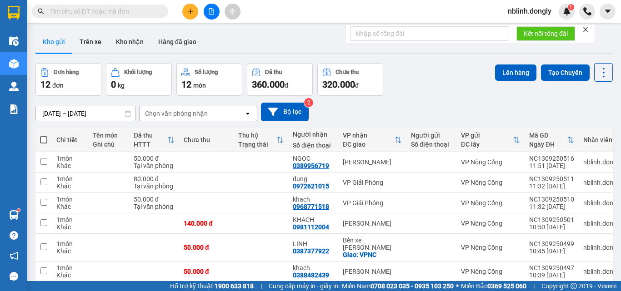  Describe the element at coordinates (608, 11) in the screenshot. I see `span: caret-down` at that location.